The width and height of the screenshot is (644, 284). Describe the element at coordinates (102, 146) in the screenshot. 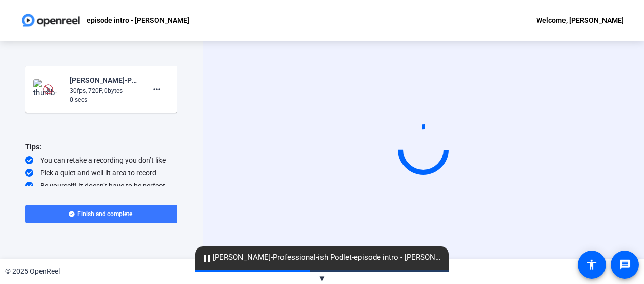

I see `div: Tips:` at that location.